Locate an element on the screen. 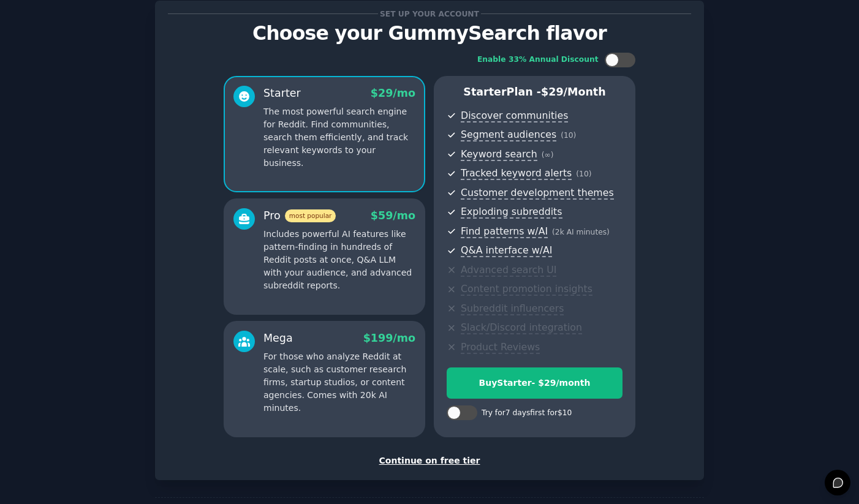  span: Customer development themes is located at coordinates (537, 193).